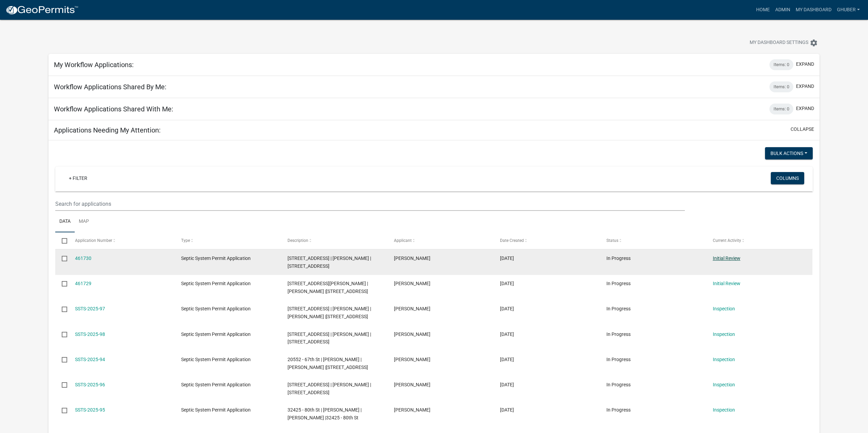 Image resolution: width=868 pixels, height=433 pixels. I want to click on datatable-header-cell: Applicant, so click(441, 241).